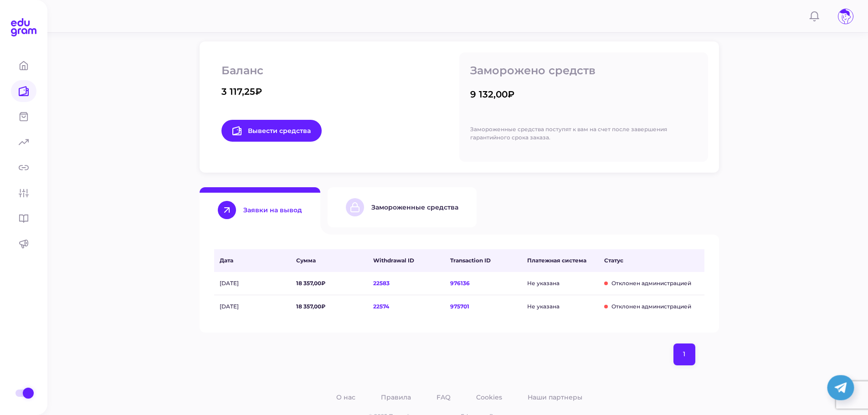 The height and width of the screenshot is (415, 868). What do you see at coordinates (415, 208) in the screenshot?
I see `div: Замороженные средства` at bounding box center [415, 208].